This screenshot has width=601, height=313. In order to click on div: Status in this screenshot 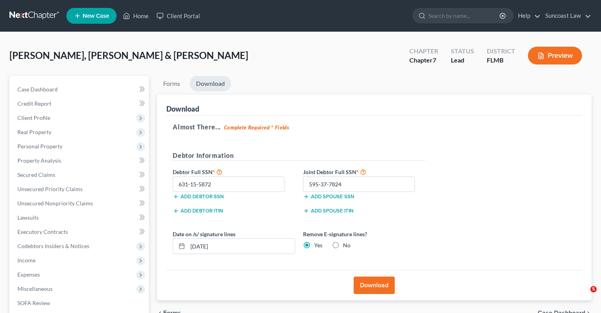, I will do `click(462, 51)`.